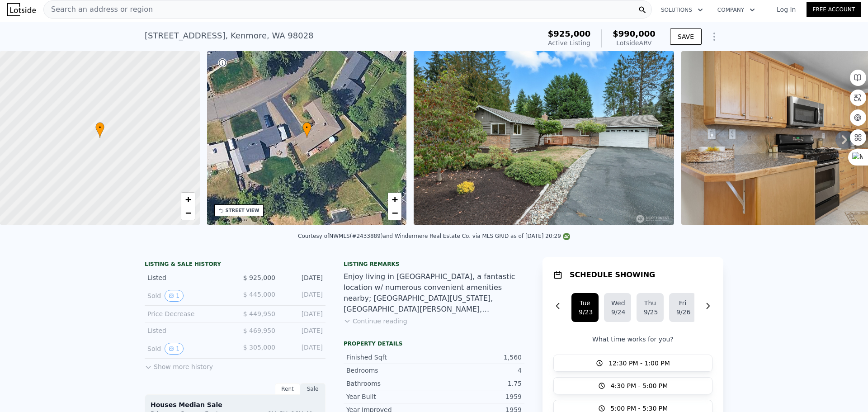 The image size is (868, 412). I want to click on span: Active Listing, so click(569, 43).